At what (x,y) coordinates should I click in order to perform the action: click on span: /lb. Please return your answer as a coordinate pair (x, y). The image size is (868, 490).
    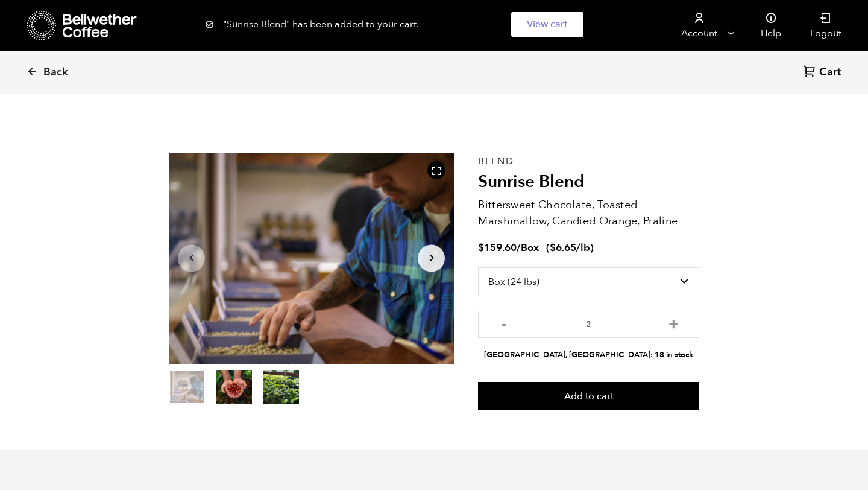
    Looking at the image, I should click on (583, 248).